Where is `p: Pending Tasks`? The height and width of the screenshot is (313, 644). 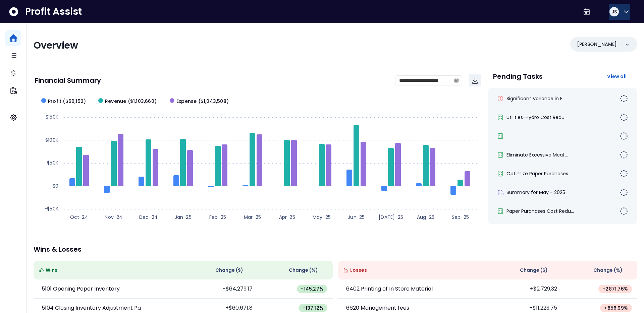 p: Pending Tasks is located at coordinates (518, 76).